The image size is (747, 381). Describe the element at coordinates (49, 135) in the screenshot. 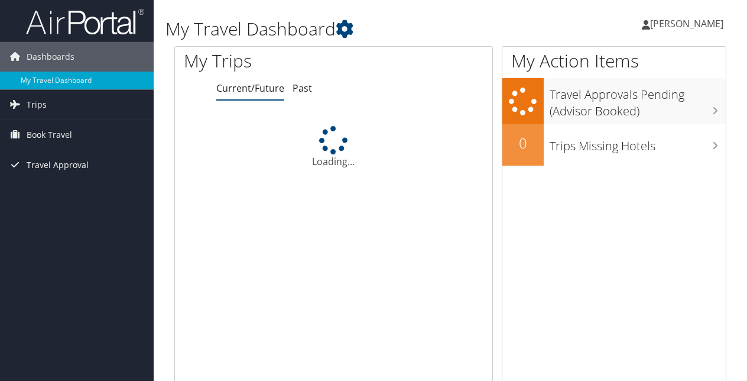

I see `span: Book Travel` at that location.